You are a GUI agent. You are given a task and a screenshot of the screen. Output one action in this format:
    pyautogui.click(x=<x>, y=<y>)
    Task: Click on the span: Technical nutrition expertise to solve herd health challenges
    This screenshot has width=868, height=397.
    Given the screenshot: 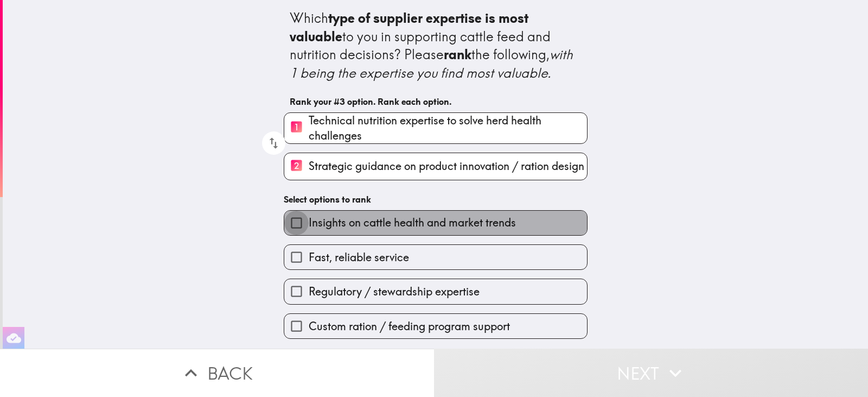 What is the action you would take?
    pyautogui.click(x=448, y=129)
    